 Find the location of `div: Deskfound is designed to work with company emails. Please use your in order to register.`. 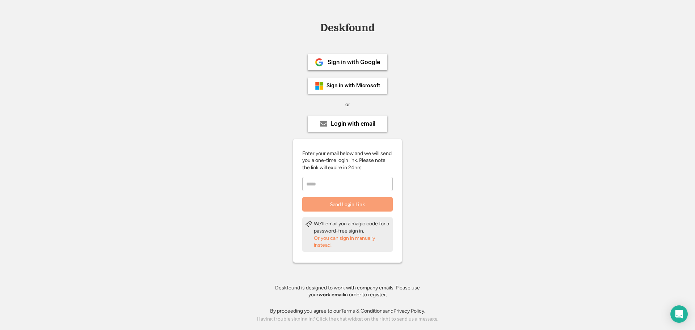

div: Deskfound is designed to work with company emails. Please use your in order to register. is located at coordinates (348, 291).